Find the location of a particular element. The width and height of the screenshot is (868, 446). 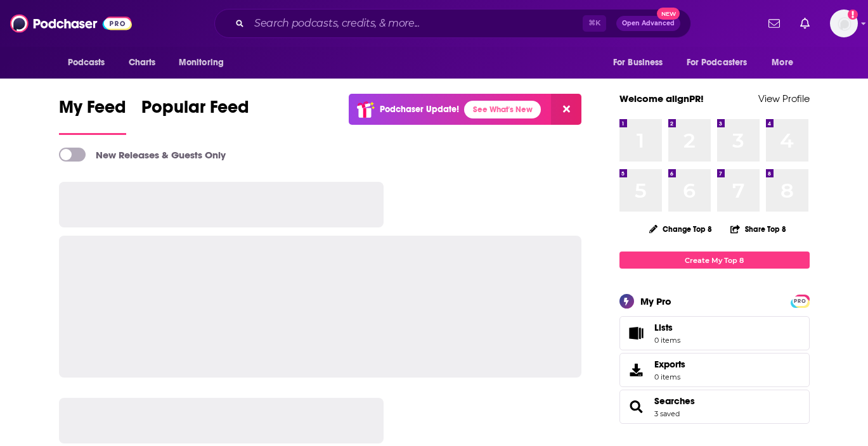

span: PRO is located at coordinates (800, 301).